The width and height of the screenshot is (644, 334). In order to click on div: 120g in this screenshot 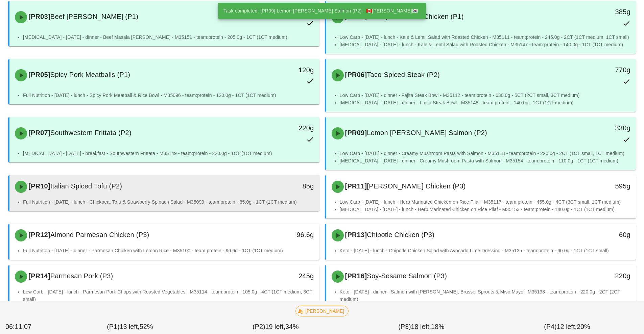, I will do `click(279, 70)`.